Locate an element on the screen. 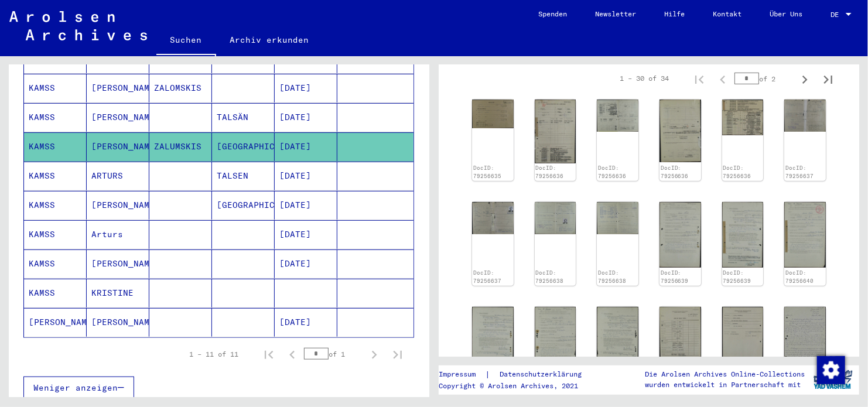 The height and width of the screenshot is (407, 868). p: Die Arolsen Archives Online-Collections is located at coordinates (725, 374).